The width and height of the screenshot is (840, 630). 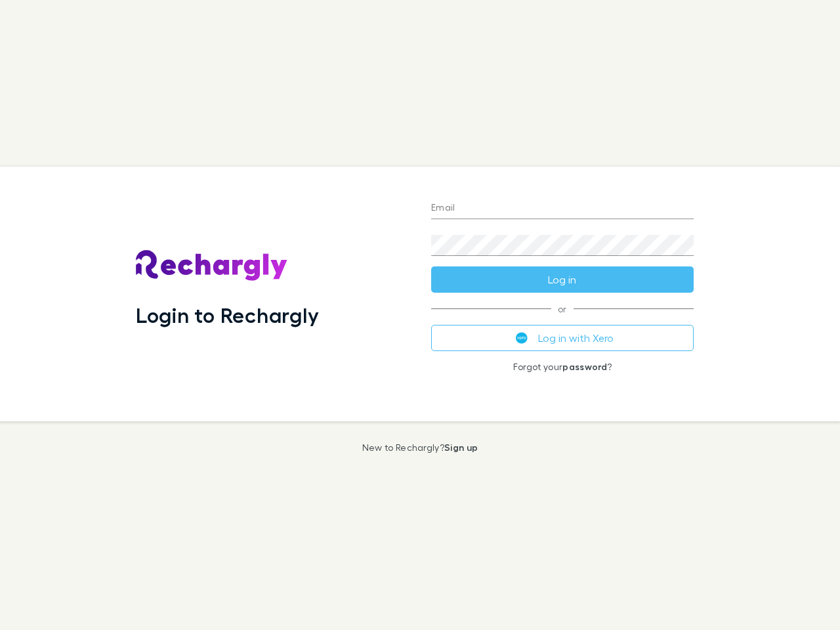 I want to click on img: Rechargly's Logo, so click(x=212, y=266).